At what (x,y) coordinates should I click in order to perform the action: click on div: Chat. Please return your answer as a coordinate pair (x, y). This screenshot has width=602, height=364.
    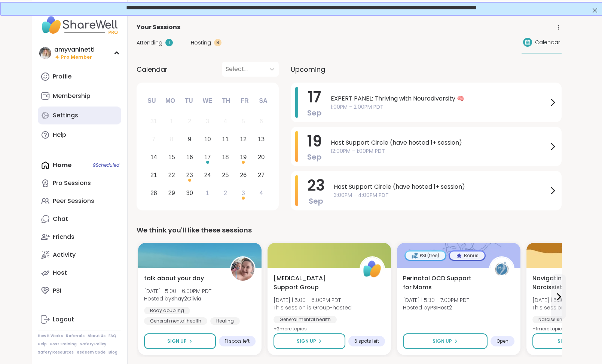
    Looking at the image, I should click on (60, 219).